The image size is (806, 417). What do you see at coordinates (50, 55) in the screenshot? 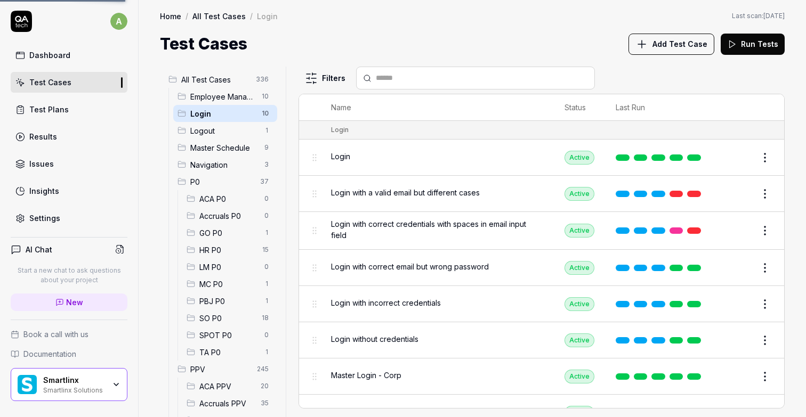
I see `div: Dashboard` at bounding box center [50, 55].